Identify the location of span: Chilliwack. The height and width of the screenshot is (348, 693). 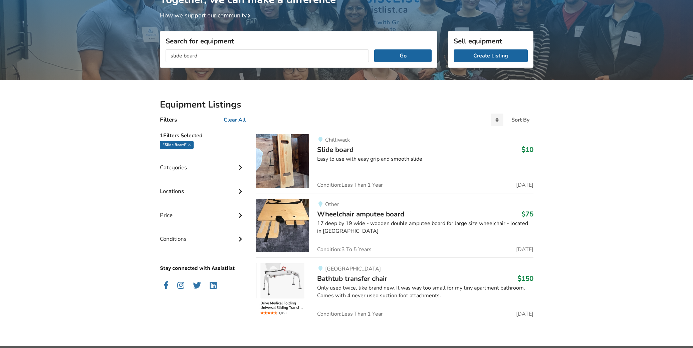
(337, 140).